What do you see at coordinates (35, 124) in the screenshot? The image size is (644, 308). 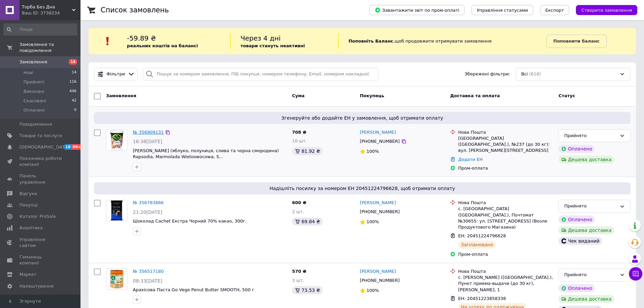 I see `span: Повідомлення` at bounding box center [35, 124].